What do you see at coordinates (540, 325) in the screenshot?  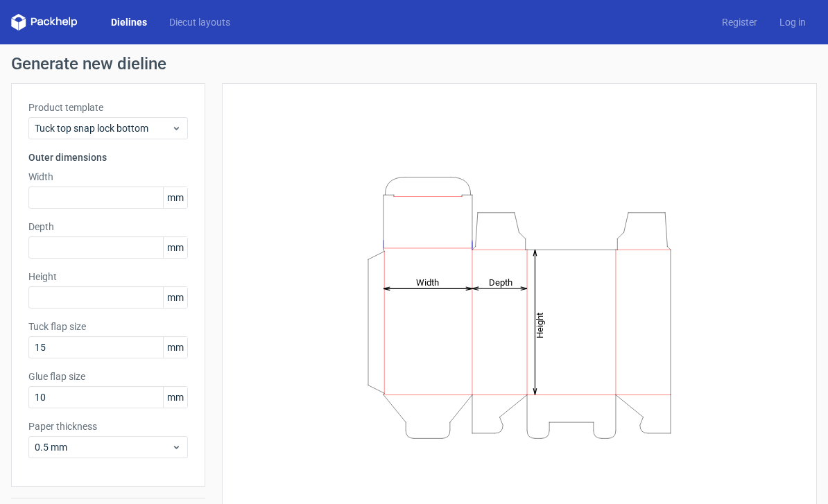 I see `tspan: Height` at bounding box center [540, 325].